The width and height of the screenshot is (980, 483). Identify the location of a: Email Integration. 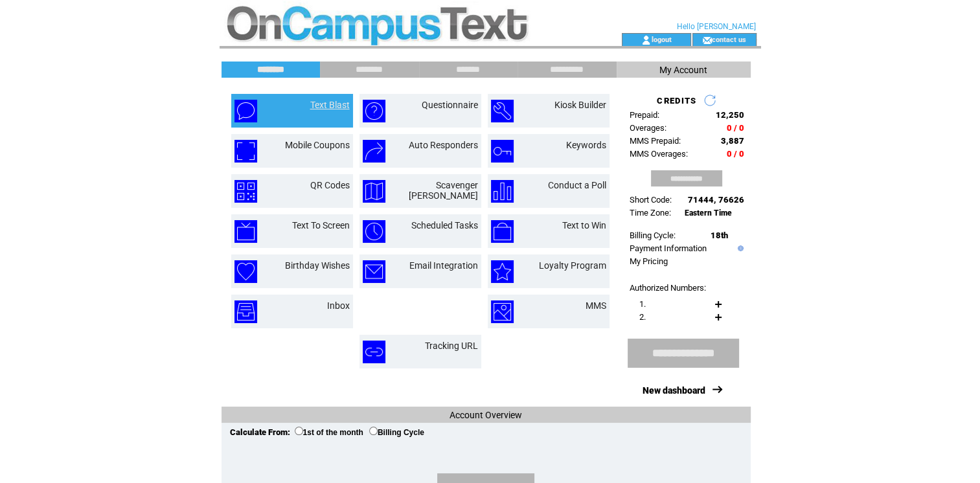
(443, 265).